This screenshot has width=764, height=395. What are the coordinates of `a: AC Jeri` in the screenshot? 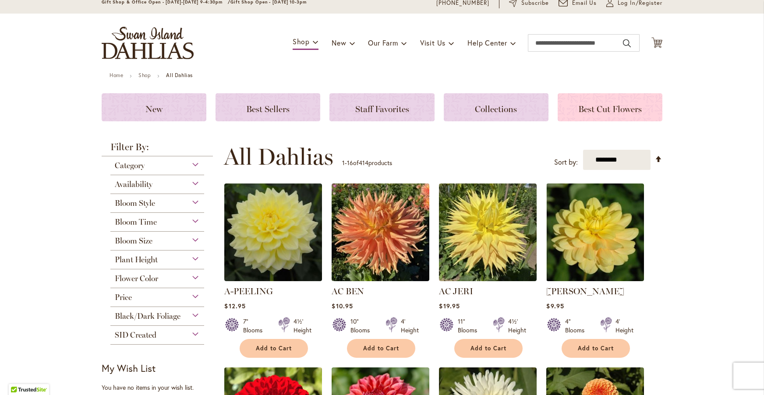 It's located at (488, 279).